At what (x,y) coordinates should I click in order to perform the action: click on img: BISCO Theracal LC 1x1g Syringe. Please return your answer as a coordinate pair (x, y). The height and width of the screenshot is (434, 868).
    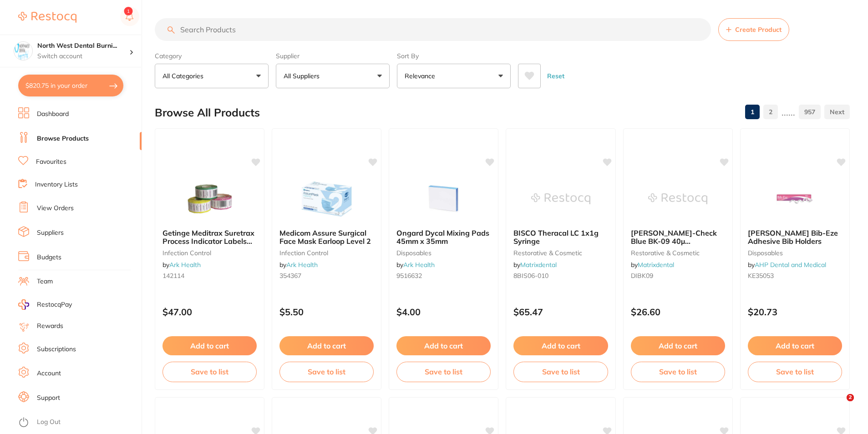
    Looking at the image, I should click on (561, 199).